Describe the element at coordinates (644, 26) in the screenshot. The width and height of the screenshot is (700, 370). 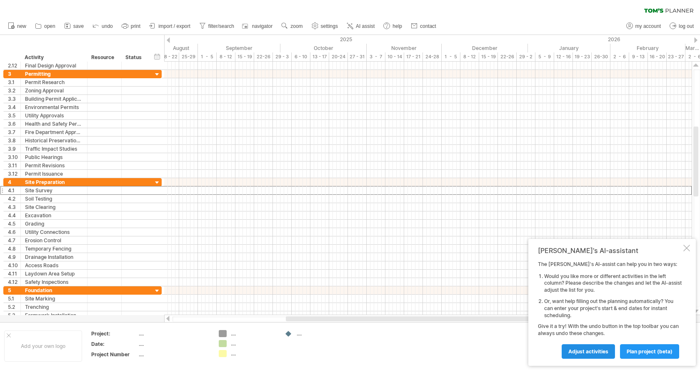
I see `a: my account` at that location.